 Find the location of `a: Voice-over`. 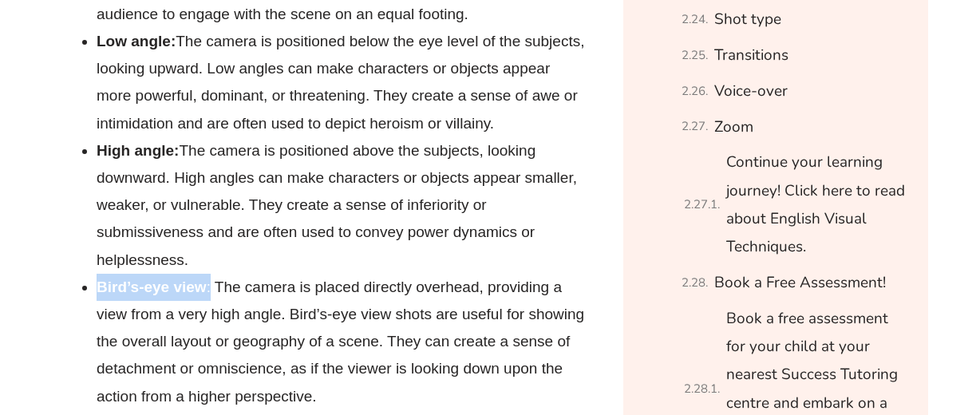

a: Voice-over is located at coordinates (751, 91).